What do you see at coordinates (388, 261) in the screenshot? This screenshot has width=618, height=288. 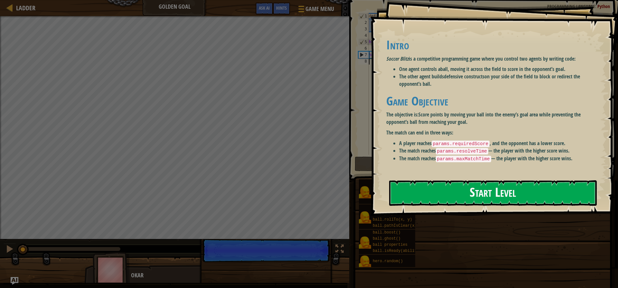 I see `span: hero.random()` at bounding box center [388, 261].